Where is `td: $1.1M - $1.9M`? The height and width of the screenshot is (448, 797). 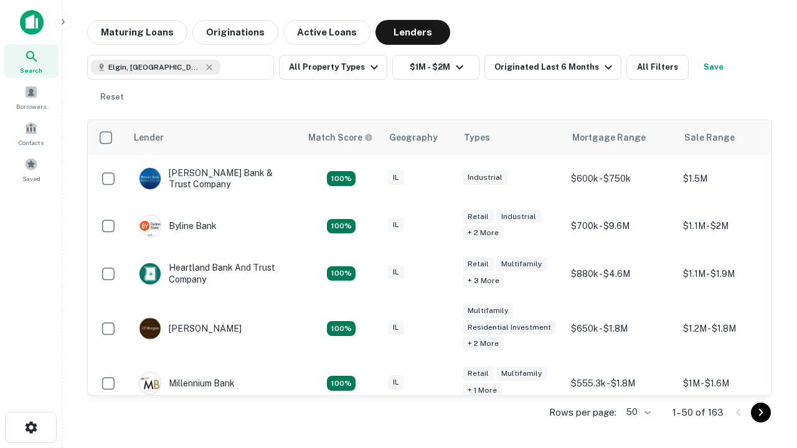 td: $1.1M - $1.9M is located at coordinates (732, 273).